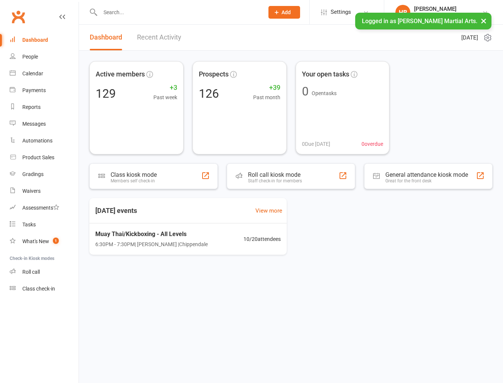  Describe the element at coordinates (44, 90) in the screenshot. I see `a: Payments` at that location.